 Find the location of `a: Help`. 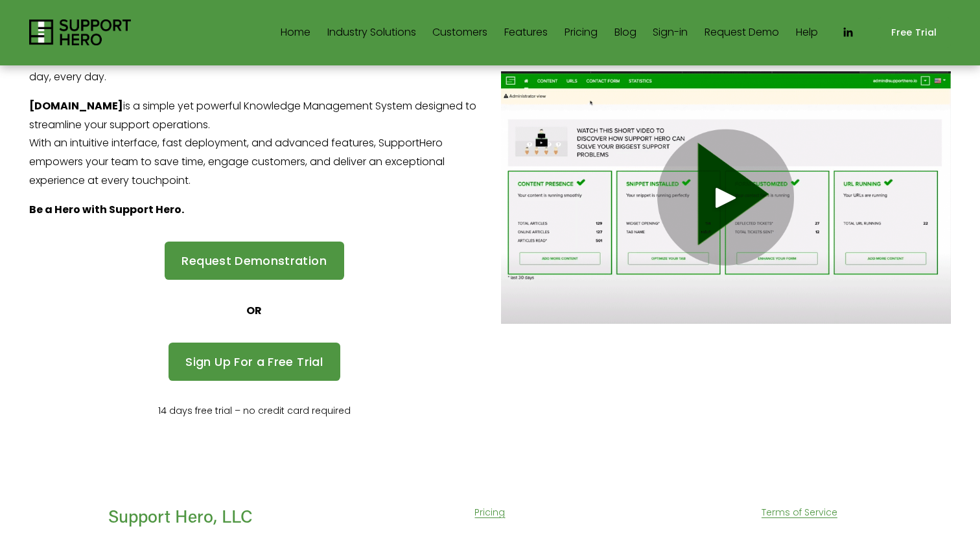

a: Help is located at coordinates (806, 32).